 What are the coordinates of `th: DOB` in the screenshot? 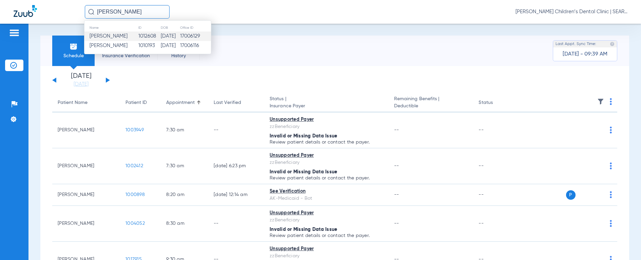 It's located at (170, 28).